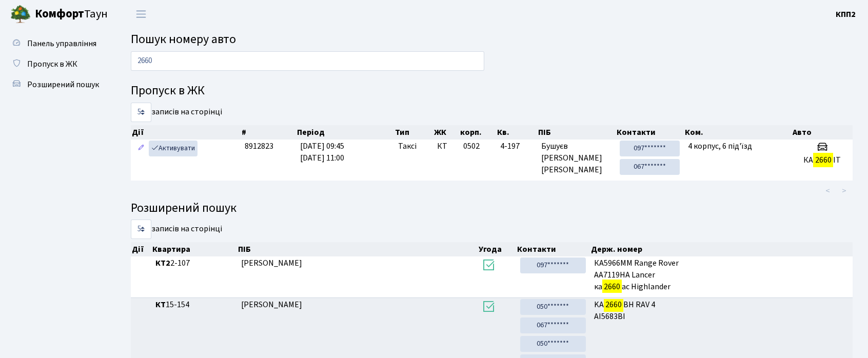 The image size is (868, 358). Describe the element at coordinates (53, 64) in the screenshot. I see `span: Пропуск в ЖК` at that location.